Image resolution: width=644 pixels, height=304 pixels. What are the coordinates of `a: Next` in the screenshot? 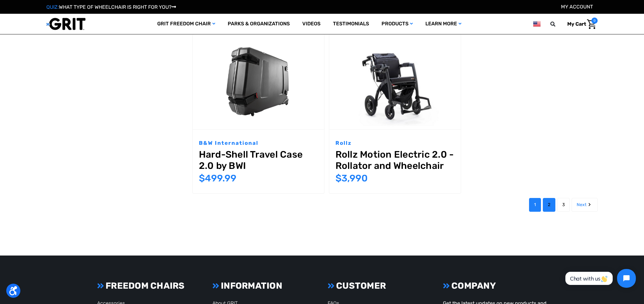 It's located at (584, 205).